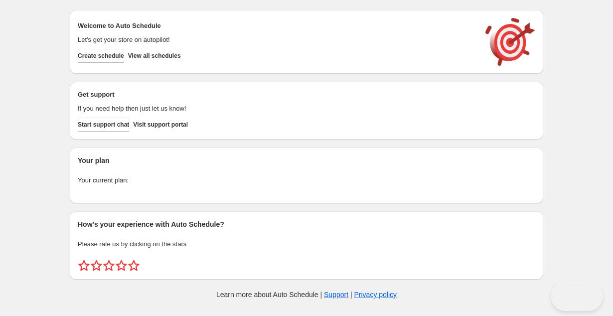  What do you see at coordinates (155, 56) in the screenshot?
I see `button: View all schedules` at bounding box center [155, 56].